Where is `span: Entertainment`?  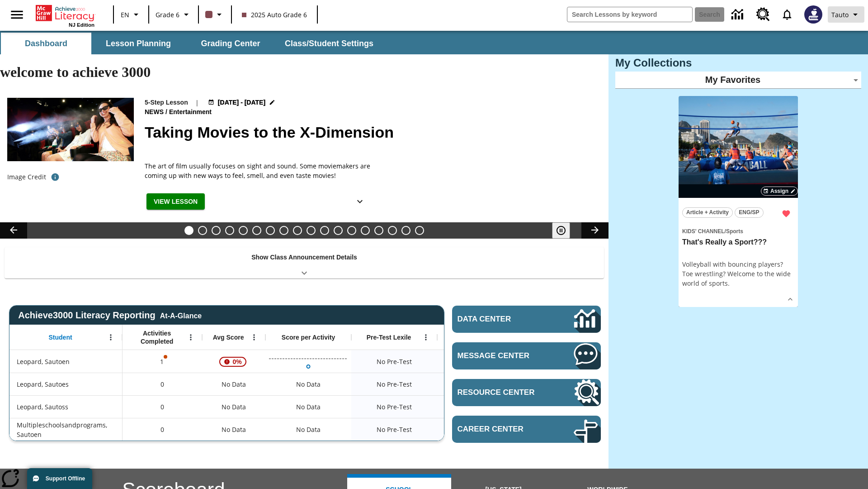 span: Entertainment is located at coordinates (192, 112).